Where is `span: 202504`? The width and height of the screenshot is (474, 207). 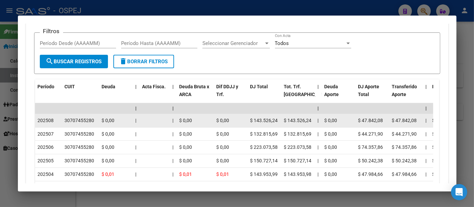 span: 202504 is located at coordinates (46, 174).